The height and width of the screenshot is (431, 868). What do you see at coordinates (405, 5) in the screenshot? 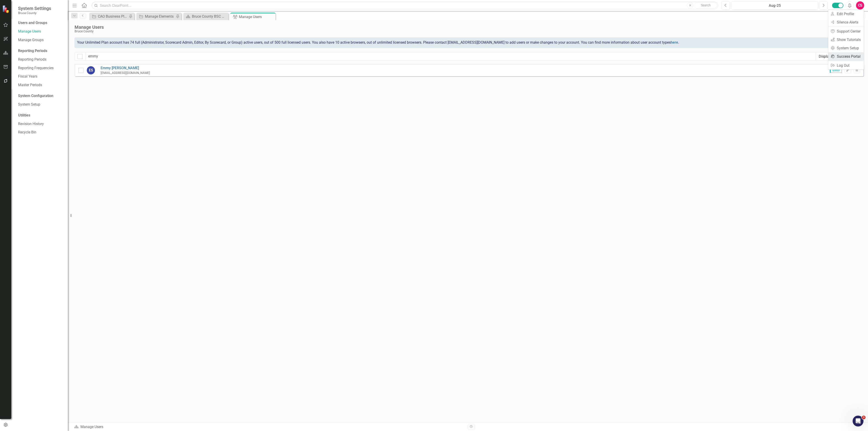
I see `input: Search ClearPoint...` at bounding box center [405, 5].